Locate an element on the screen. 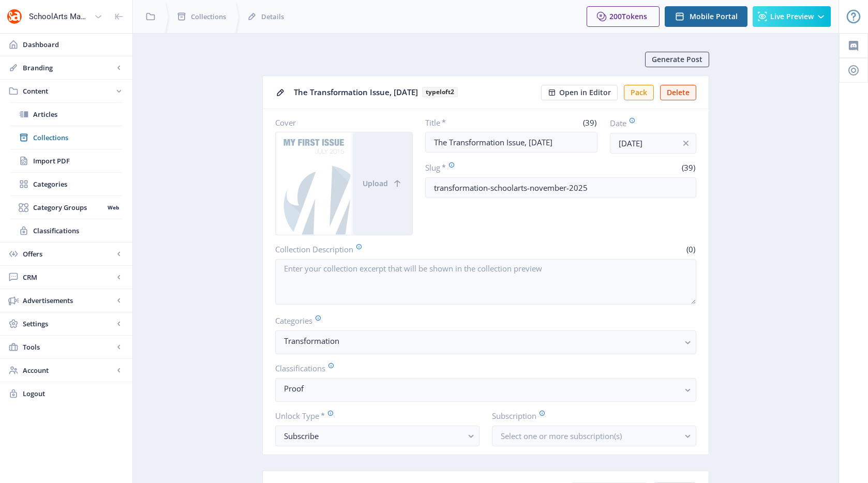 Image resolution: width=868 pixels, height=483 pixels. span: Import PDF is located at coordinates (78, 161).